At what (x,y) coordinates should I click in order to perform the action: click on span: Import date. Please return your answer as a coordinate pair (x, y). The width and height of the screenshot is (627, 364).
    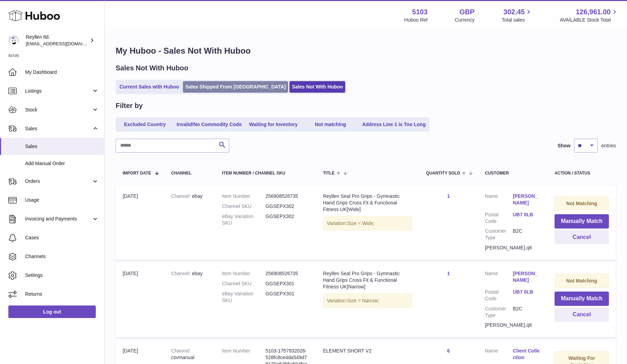
    Looking at the image, I should click on (137, 173).